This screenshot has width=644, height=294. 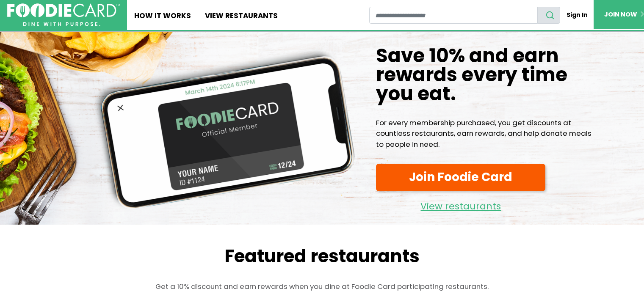 I want to click on img: FoodieCard; Eat, Drink, Save, Donate, so click(x=64, y=15).